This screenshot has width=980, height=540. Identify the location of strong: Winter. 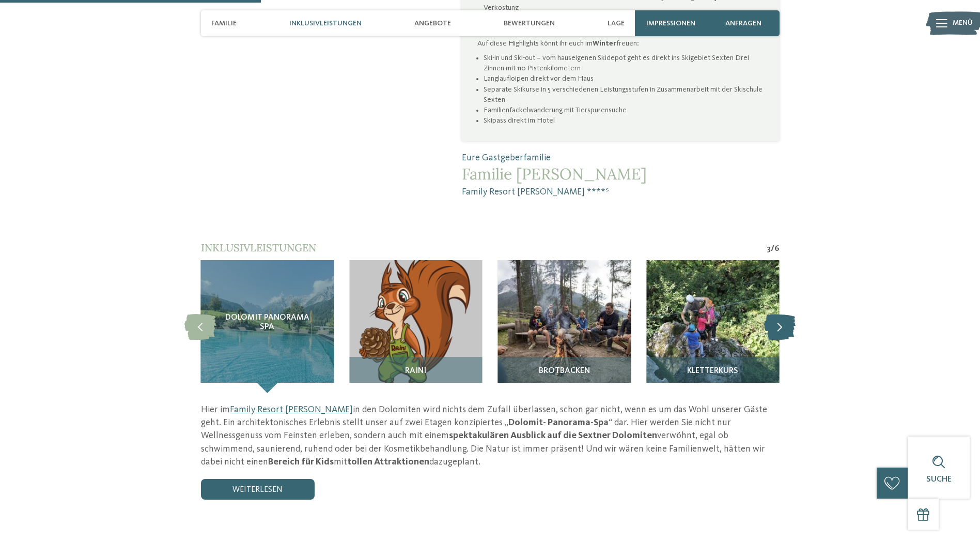
(604, 43).